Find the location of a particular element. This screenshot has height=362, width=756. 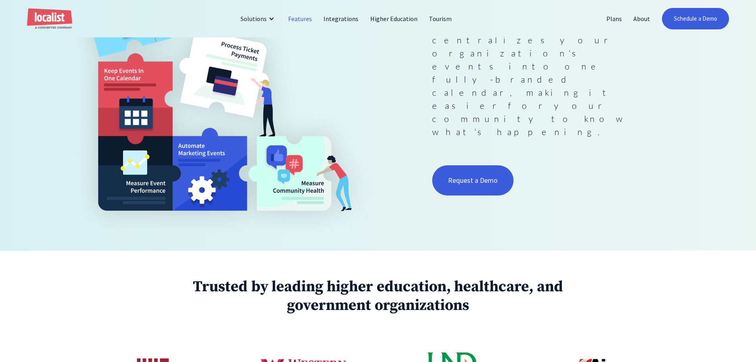

strong: Trusted by leading higher education, healthcare, and government organizations is located at coordinates (378, 296).